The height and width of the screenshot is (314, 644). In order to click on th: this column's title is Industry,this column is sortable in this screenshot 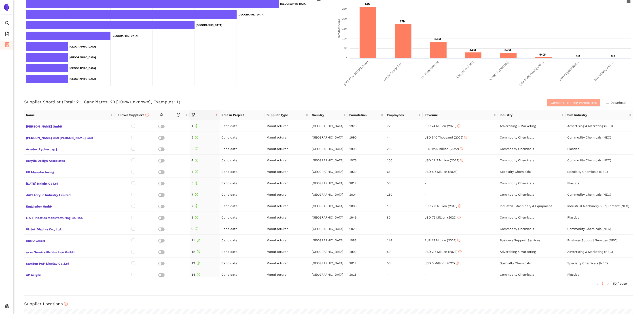, I will do `click(532, 115)`.